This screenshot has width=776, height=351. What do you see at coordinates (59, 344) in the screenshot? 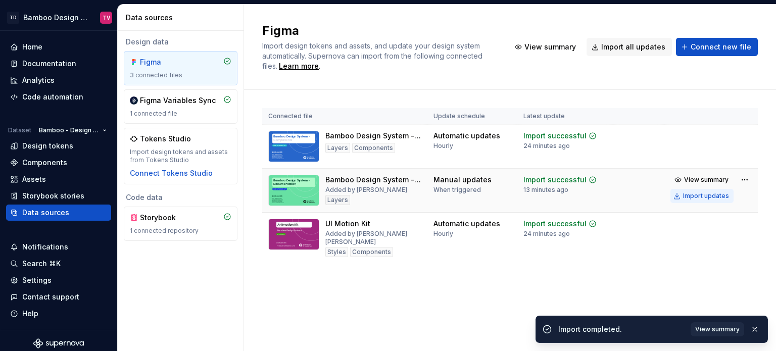
I see `a: Supernova Logo` at bounding box center [59, 344].